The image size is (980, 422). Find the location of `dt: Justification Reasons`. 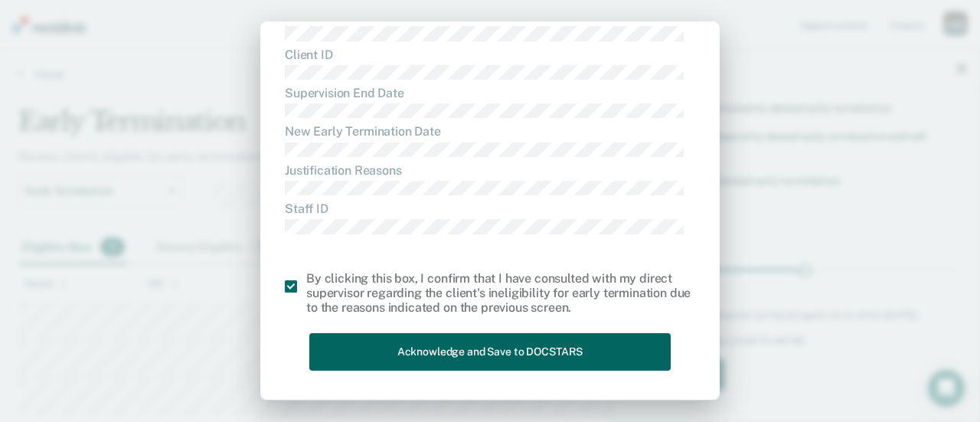

dt: Justification Reasons is located at coordinates (490, 170).